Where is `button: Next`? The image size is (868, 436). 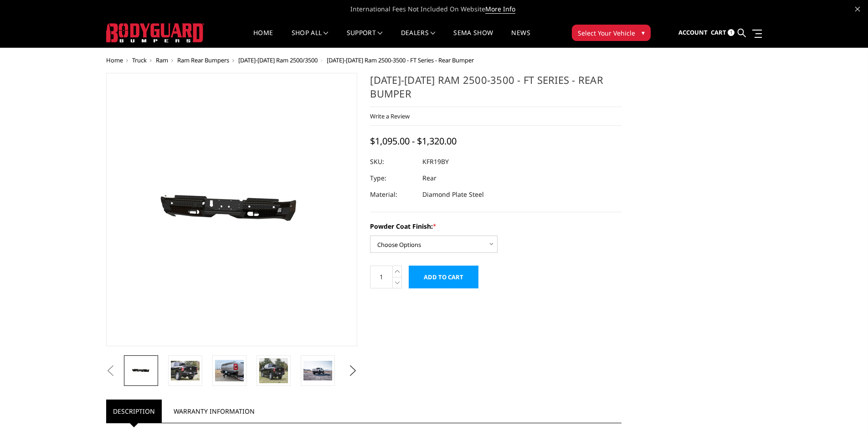 button: Next is located at coordinates (353, 371).